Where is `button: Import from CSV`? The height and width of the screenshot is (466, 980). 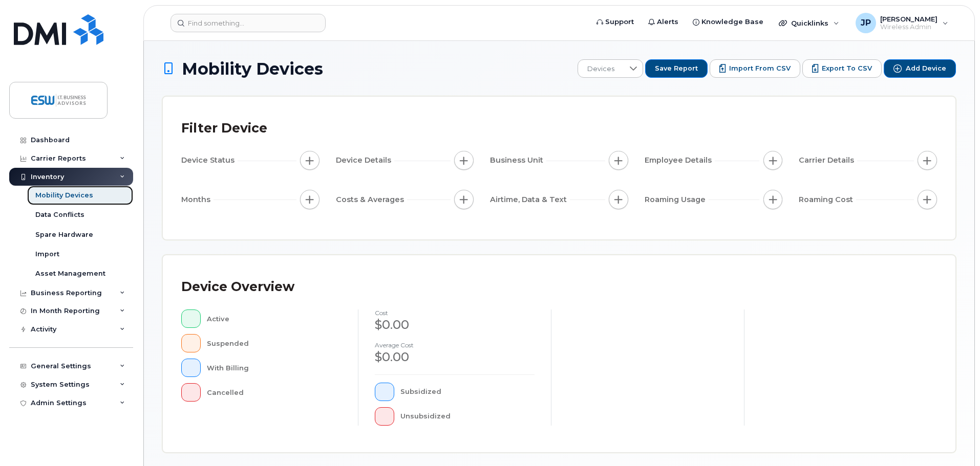
button: Import from CSV is located at coordinates (755, 69).